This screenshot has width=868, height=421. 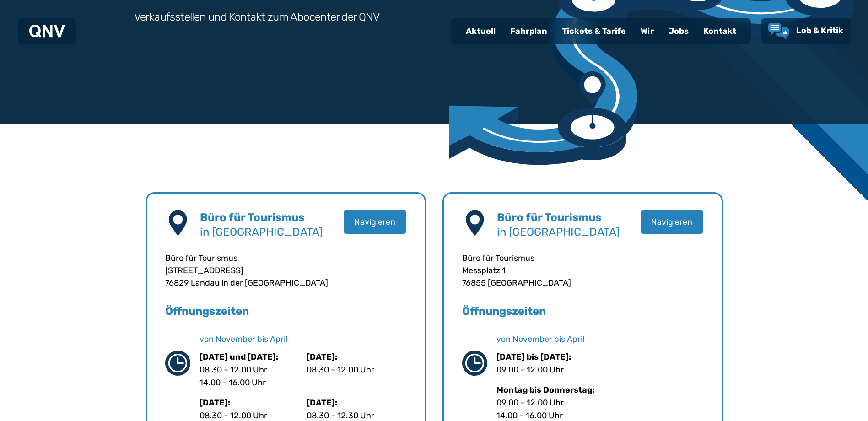 I want to click on a: Fahrplan, so click(x=528, y=31).